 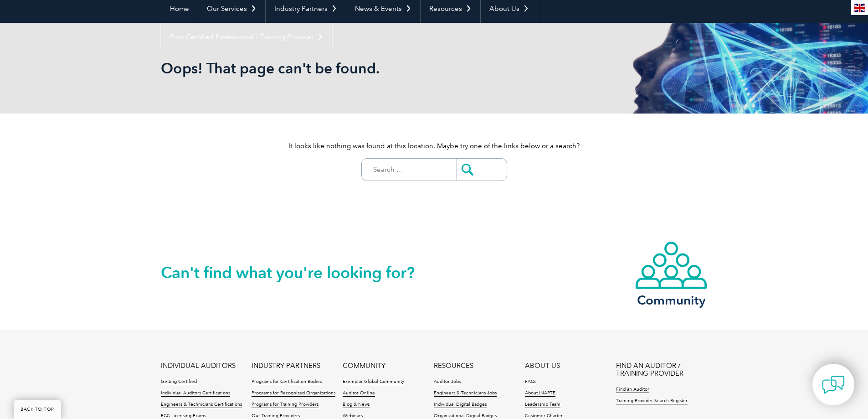 What do you see at coordinates (285, 366) in the screenshot?
I see `a: INDUSTRY PARTNERS` at bounding box center [285, 366].